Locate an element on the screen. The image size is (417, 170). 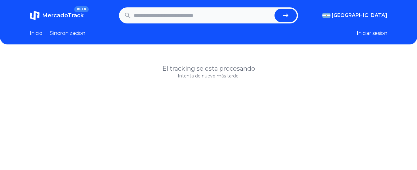
img: Argentina is located at coordinates (327, 15).